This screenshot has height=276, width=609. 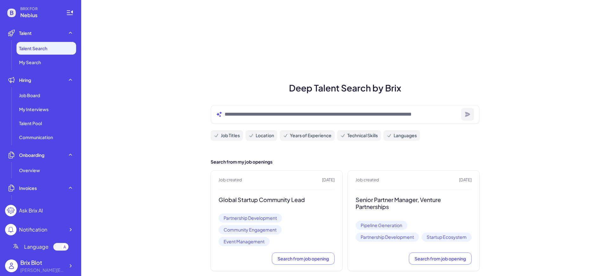 What do you see at coordinates (39, 9) in the screenshot?
I see `span: BRIX FOR` at bounding box center [39, 9].